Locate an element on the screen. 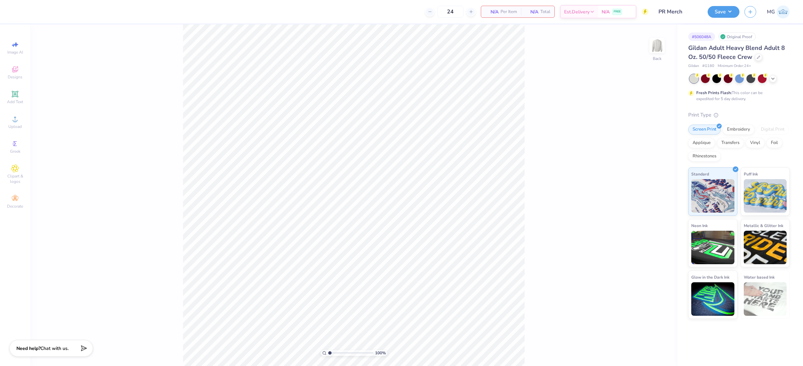 This screenshot has height=366, width=803. span: 100 % is located at coordinates (380, 353).